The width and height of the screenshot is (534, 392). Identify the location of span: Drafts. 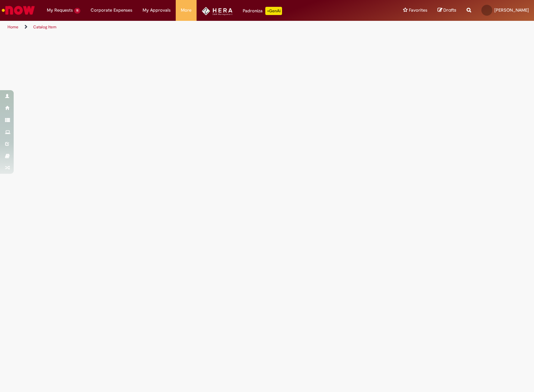
(450, 10).